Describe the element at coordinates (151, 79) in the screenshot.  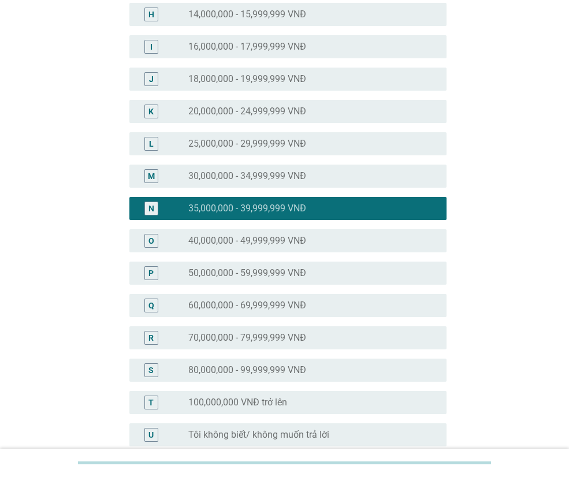
I see `div: J` at that location.